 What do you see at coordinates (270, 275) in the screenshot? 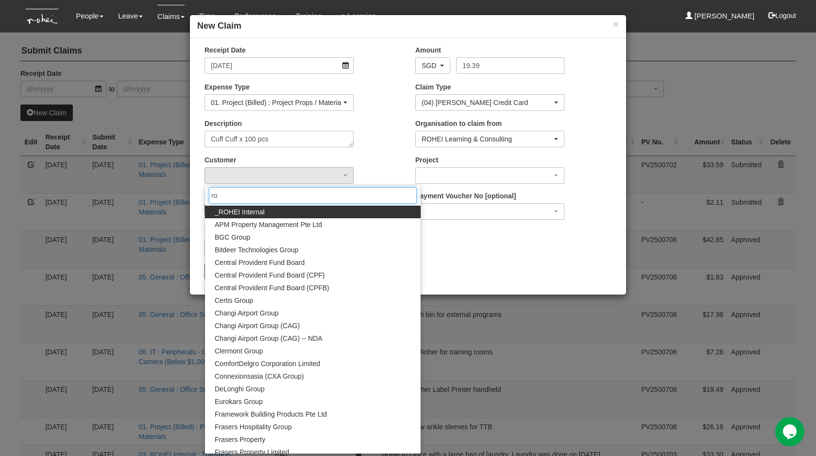
I see `span: Central Provident Fund Board (CPF)` at bounding box center [270, 275].